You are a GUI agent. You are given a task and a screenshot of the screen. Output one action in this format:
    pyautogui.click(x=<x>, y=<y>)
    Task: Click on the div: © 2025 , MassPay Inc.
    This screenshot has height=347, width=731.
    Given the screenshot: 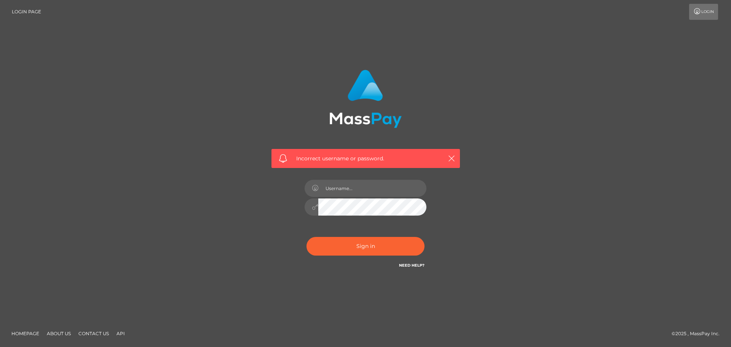 What is the action you would take?
    pyautogui.click(x=698, y=334)
    